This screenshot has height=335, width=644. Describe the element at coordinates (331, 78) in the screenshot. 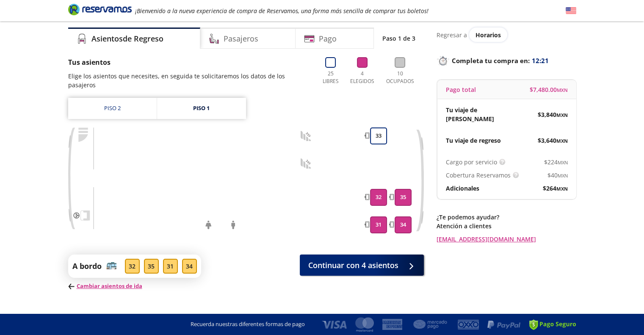

I see `p: 25 Libres` at that location.